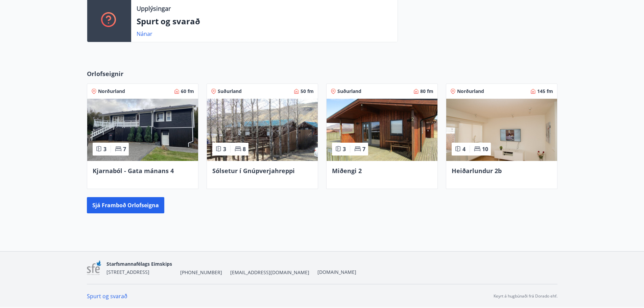 The width and height of the screenshot is (644, 308). Describe the element at coordinates (107, 296) in the screenshot. I see `a: Spurt og svarað` at that location.